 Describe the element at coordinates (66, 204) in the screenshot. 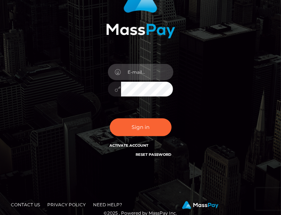

I see `a: Privacy Policy` at that location.